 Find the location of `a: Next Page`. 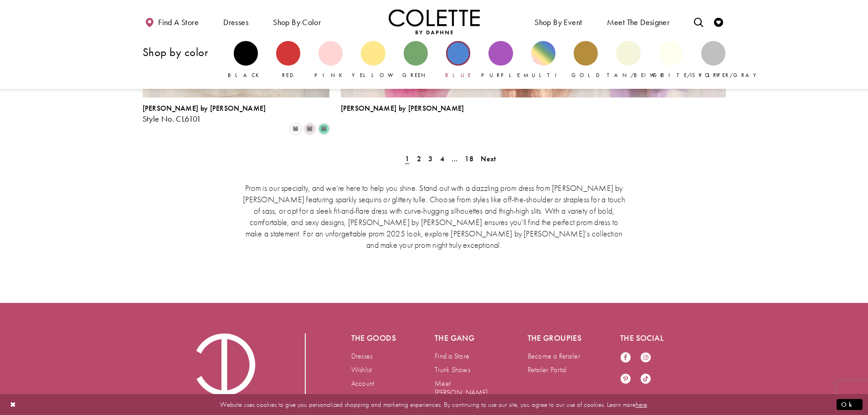

a: Next Page is located at coordinates (488, 159).